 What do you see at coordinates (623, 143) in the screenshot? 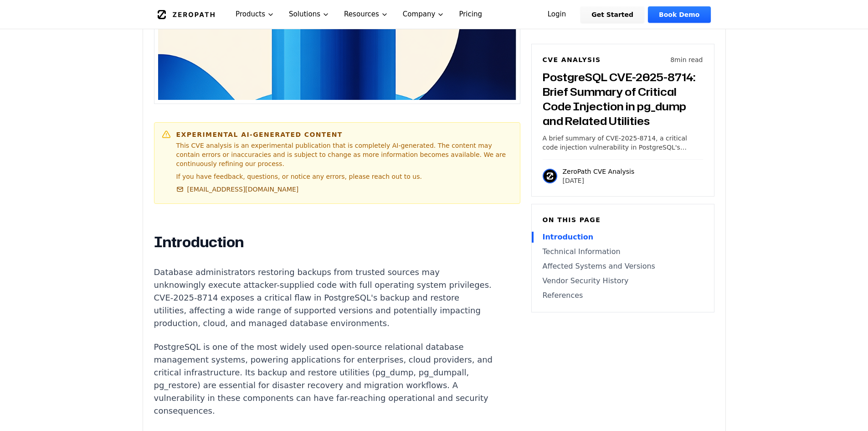
I see `p: A brief summary of CVE-2025-8714, a critical code injection vulnerability in PostgreSQL's pg_dump...` at bounding box center [623, 143].